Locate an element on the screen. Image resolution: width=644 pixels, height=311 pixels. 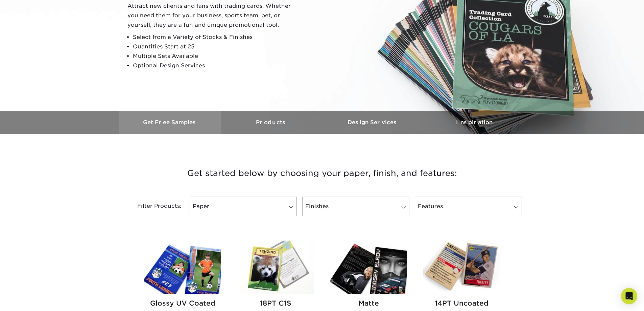
a: Features is located at coordinates (468, 206).